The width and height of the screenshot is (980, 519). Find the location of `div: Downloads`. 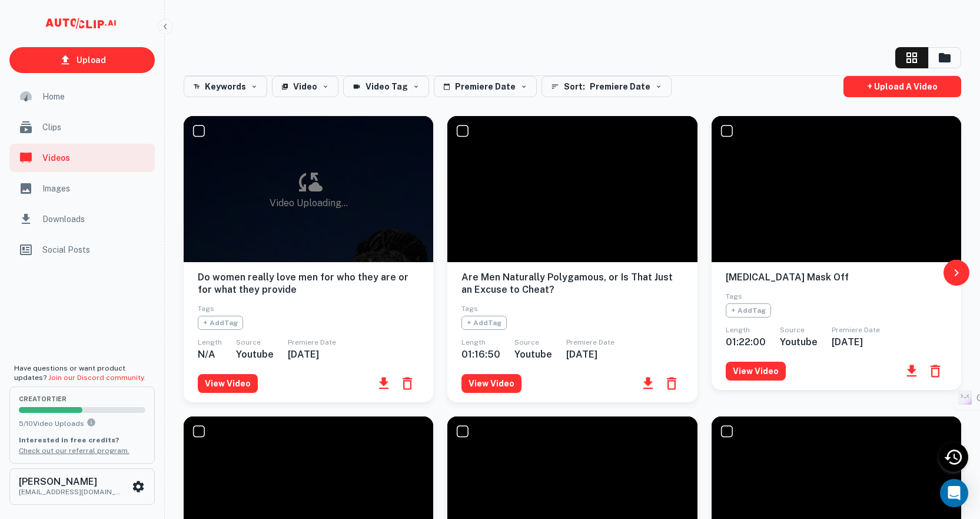

div: Downloads is located at coordinates (82, 219).